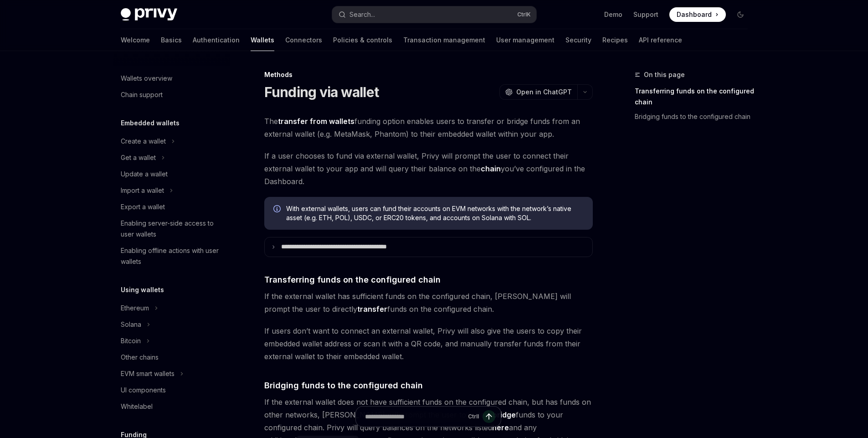 This screenshot has height=438, width=868. I want to click on a: Wallets, so click(263, 40).